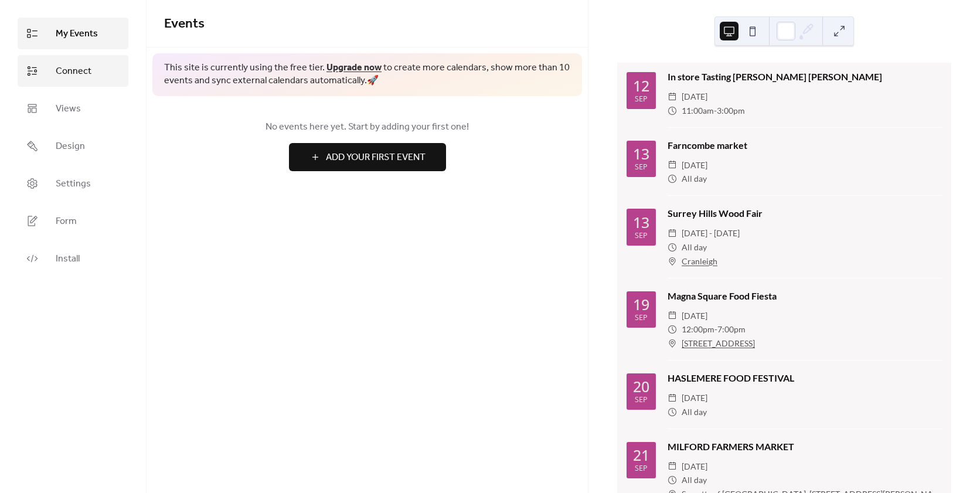 The height and width of the screenshot is (493, 980). I want to click on span: Views, so click(68, 109).